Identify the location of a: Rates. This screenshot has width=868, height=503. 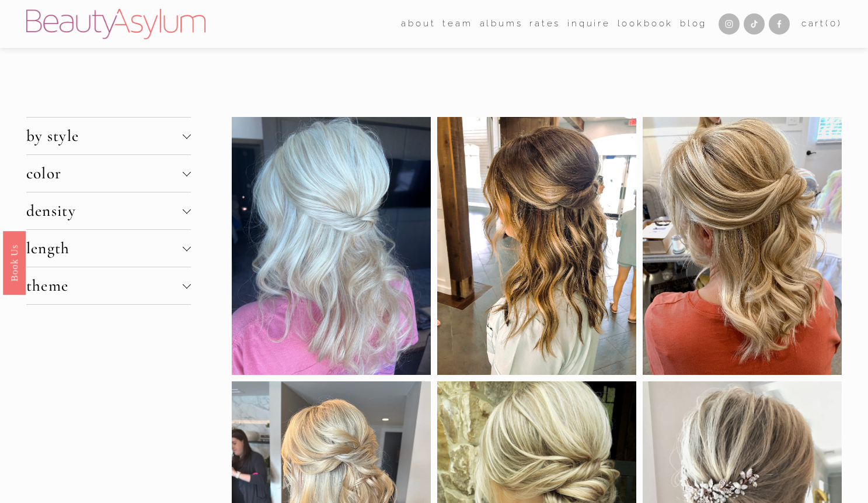
(544, 24).